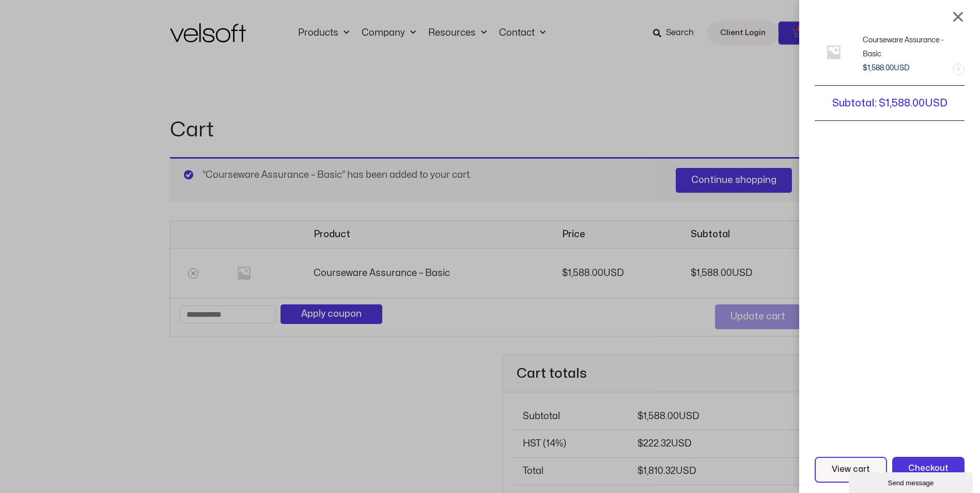  I want to click on div: Courseware Assurance - Basic, so click(900, 47).